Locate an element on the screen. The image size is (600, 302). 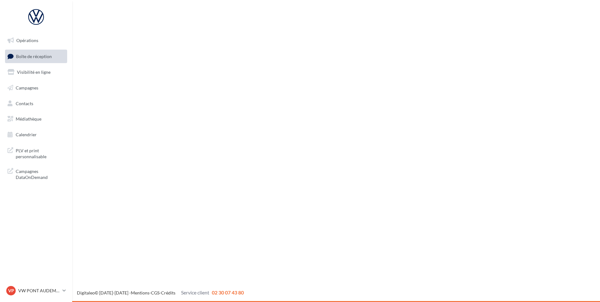
span: Campagnes is located at coordinates (27, 88).